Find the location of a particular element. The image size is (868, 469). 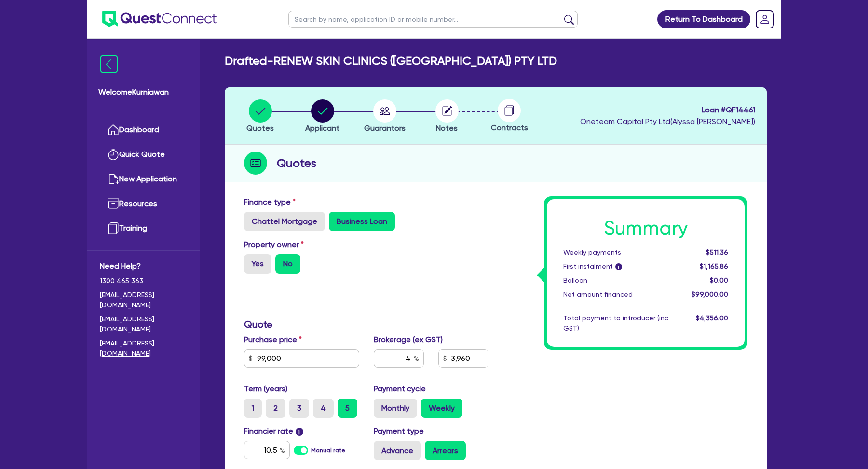

span: Guarantors is located at coordinates (385, 128).